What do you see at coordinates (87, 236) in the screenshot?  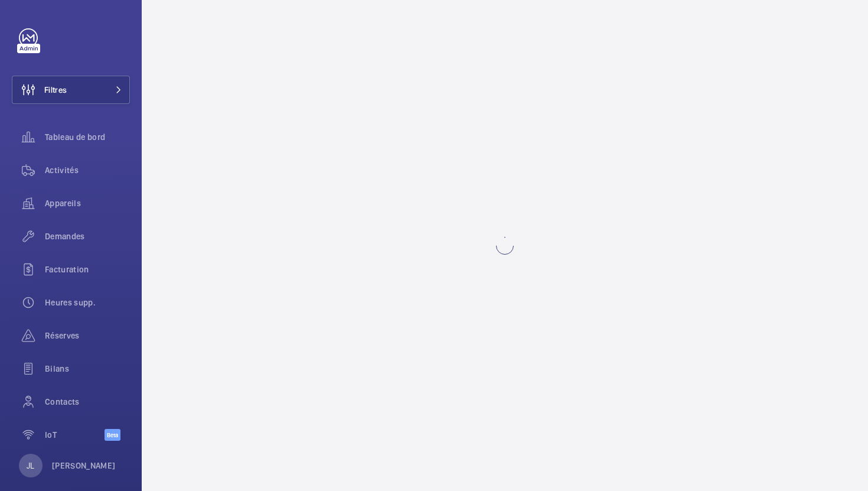 I see `span: Demandes` at bounding box center [87, 236].